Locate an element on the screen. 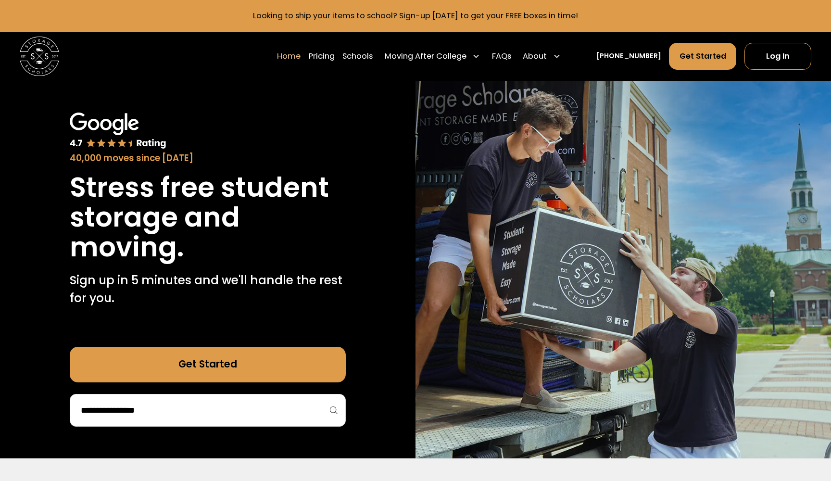 The height and width of the screenshot is (481, 831). a: Schools is located at coordinates (357, 56).